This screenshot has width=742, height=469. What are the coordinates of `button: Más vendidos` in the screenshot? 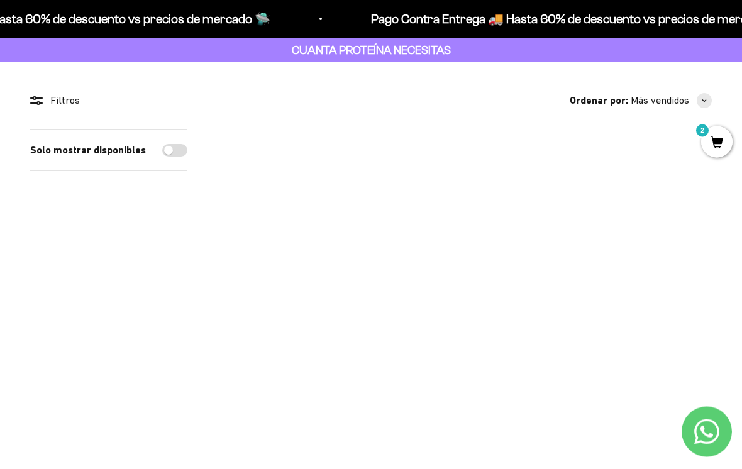 It's located at (671, 101).